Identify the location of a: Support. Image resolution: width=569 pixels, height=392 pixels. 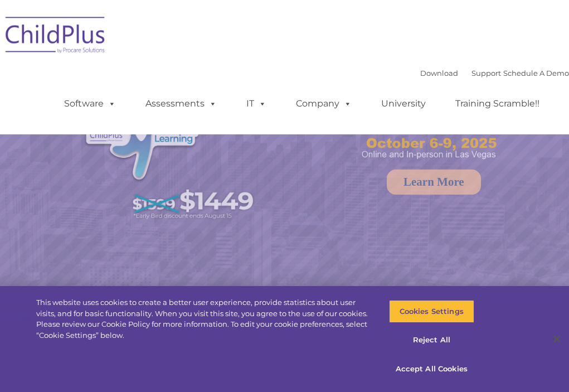
(486, 73).